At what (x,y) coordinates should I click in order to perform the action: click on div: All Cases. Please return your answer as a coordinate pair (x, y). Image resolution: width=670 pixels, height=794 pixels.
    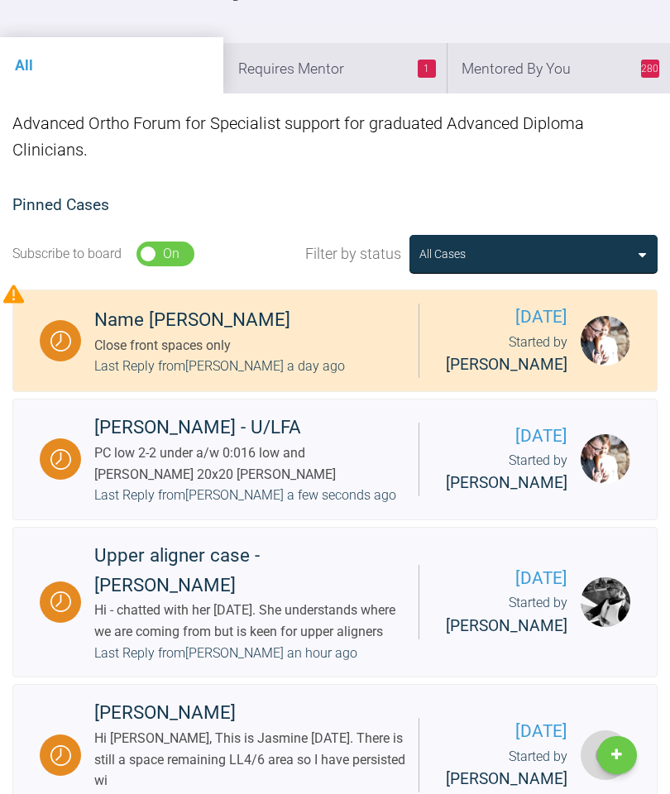
    Looking at the image, I should click on (442, 254).